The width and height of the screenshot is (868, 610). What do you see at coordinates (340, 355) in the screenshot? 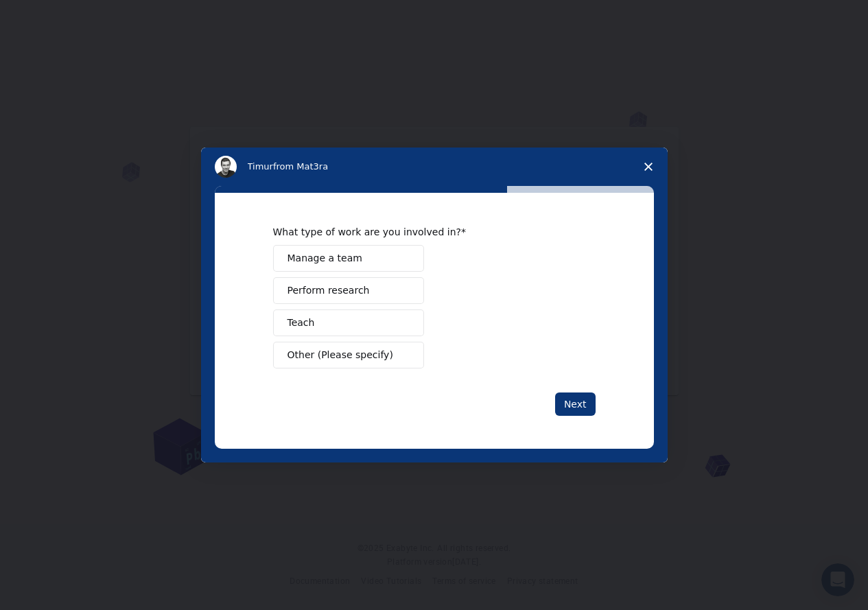
I see `span: Other (Please specify)` at bounding box center [340, 355].